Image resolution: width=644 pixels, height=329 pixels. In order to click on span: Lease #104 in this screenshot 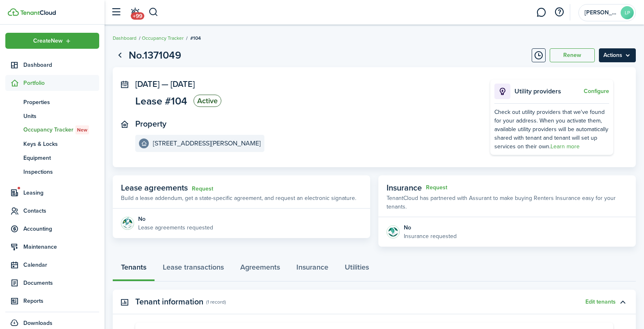, I will do `click(161, 101)`.